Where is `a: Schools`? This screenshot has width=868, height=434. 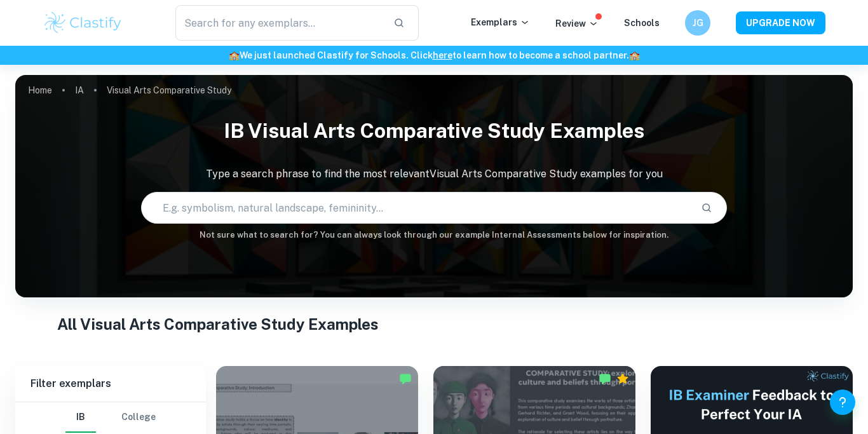
a: Schools is located at coordinates (642, 23).